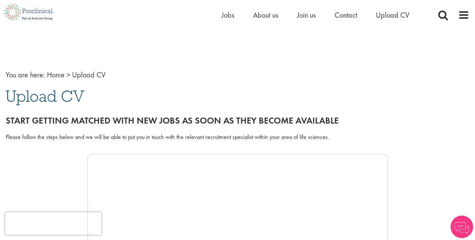 Image resolution: width=475 pixels, height=240 pixels. What do you see at coordinates (266, 15) in the screenshot?
I see `span: About us` at bounding box center [266, 15].